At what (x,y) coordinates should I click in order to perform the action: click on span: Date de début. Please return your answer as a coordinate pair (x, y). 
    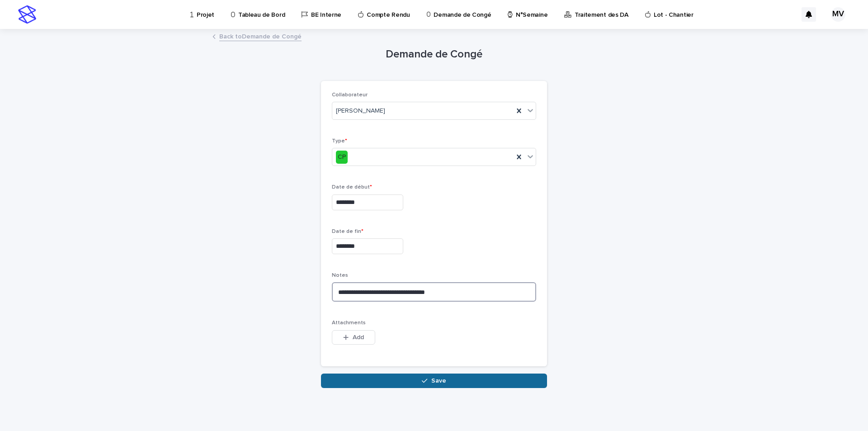
    Looking at the image, I should click on (352, 187).